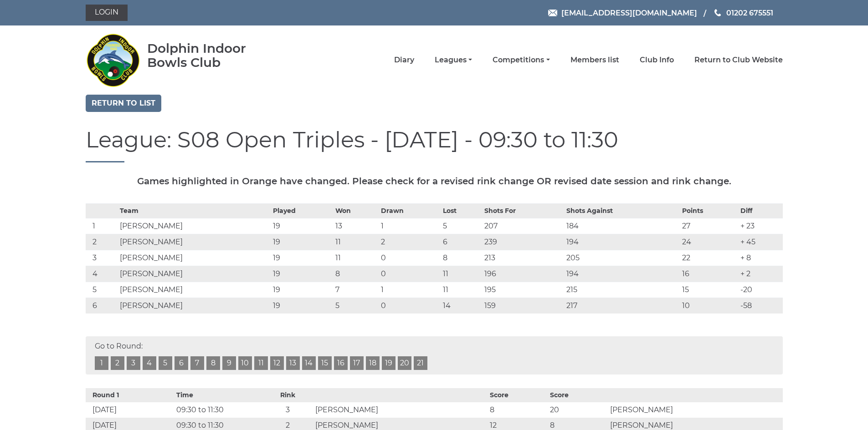 The image size is (868, 430). What do you see at coordinates (523, 242) in the screenshot?
I see `td: 239` at bounding box center [523, 242].